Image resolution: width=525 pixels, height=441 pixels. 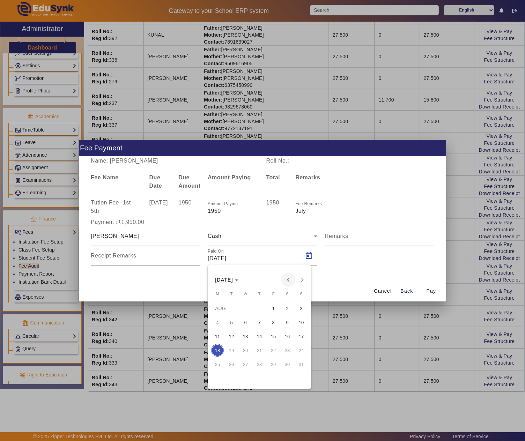 What do you see at coordinates (301, 350) in the screenshot?
I see `span: 24` at bounding box center [301, 350].